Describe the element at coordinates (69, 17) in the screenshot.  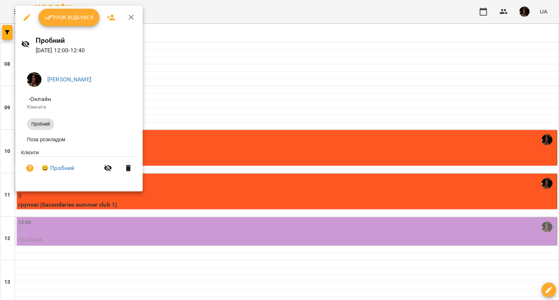
I see `button: Урок відбувся` at that location.